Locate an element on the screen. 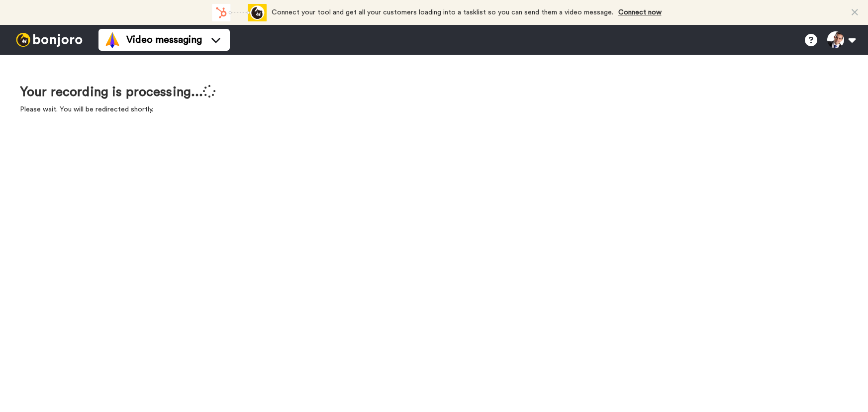 This screenshot has height=412, width=868. img: vm-color.svg is located at coordinates (112, 40).